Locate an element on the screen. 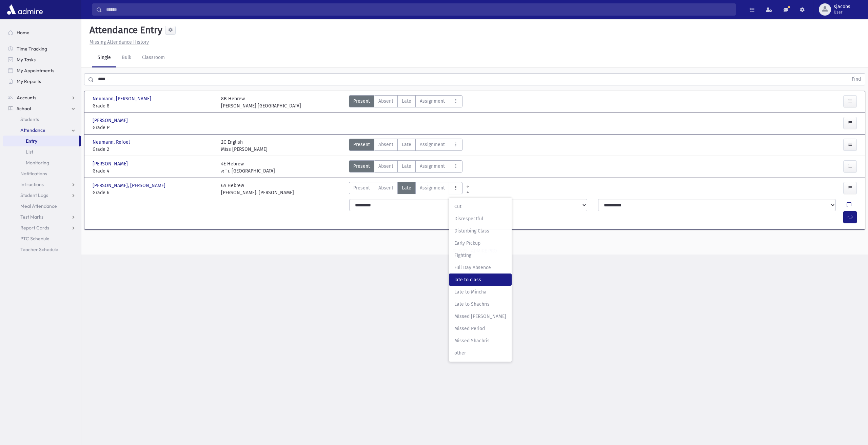  span: Home is located at coordinates (23, 33).